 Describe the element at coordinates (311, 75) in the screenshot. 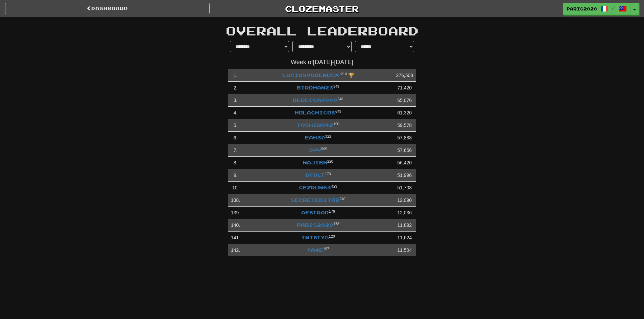

I see `a: LuciusVorenusX` at that location.